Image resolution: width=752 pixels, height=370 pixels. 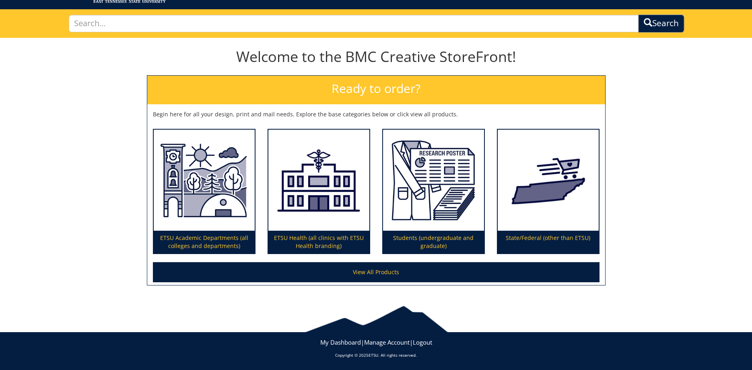 What do you see at coordinates (340, 342) in the screenshot?
I see `a: My Dashboard` at bounding box center [340, 342].